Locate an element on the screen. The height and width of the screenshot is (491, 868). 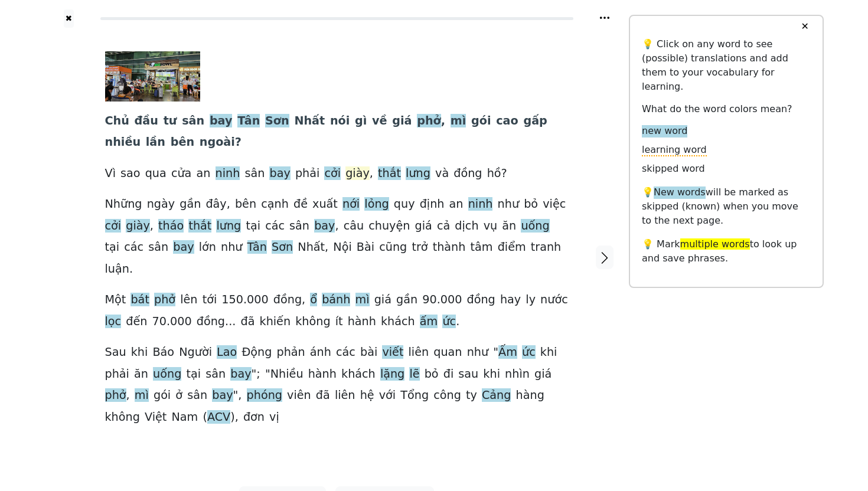
span: hệ is located at coordinates (367, 396).